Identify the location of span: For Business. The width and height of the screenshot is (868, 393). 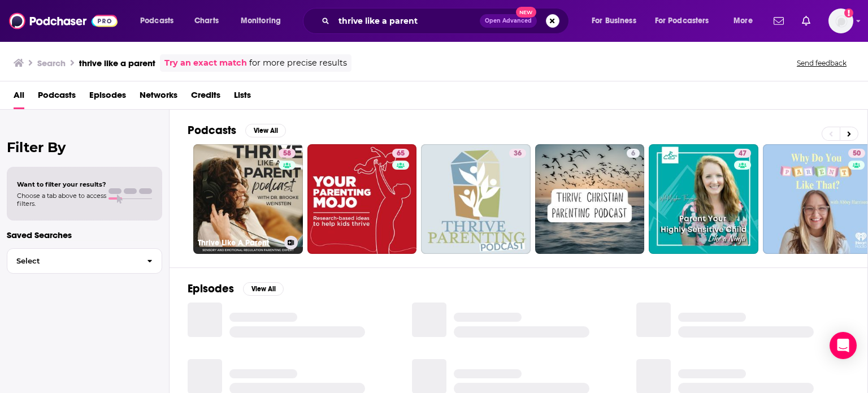
(614, 21).